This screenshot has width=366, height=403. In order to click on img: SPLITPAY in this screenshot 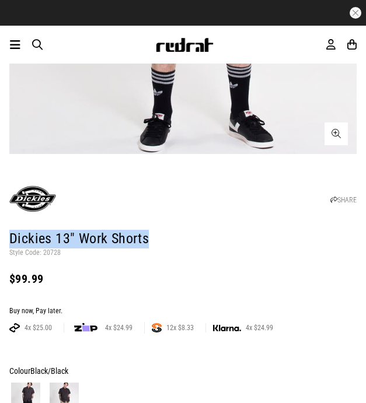, I will do `click(156, 328)`.